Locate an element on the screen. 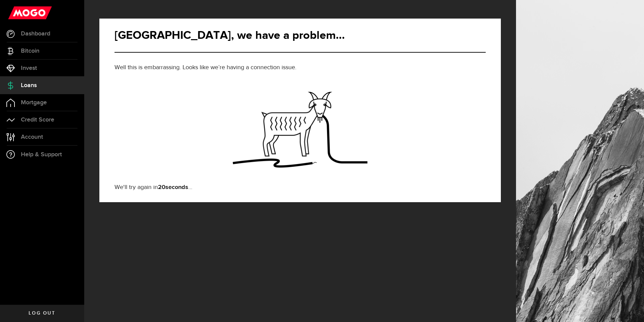 This screenshot has width=644, height=322. img: connectionissue_goat.png is located at coordinates (300, 127).